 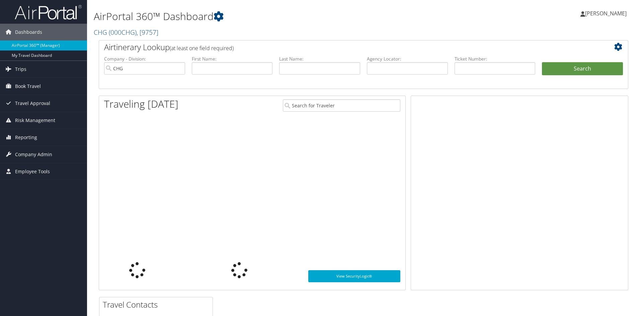 I want to click on img: airportal-logo.png, so click(x=48, y=12).